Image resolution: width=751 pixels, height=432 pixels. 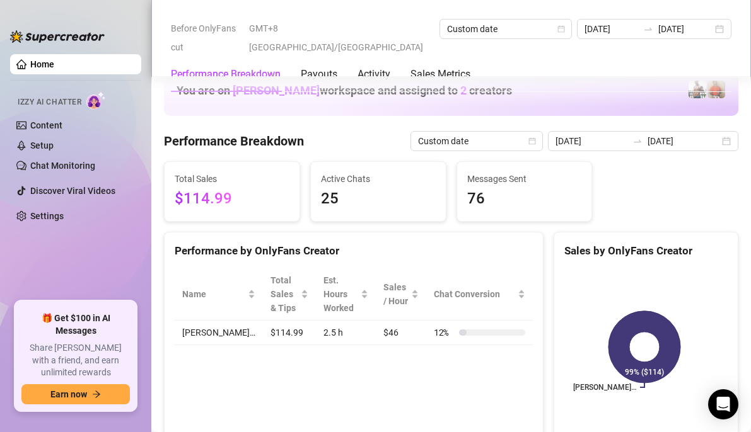 What do you see at coordinates (57, 37) in the screenshot?
I see `img: logo-BBDzfeDw.svg` at bounding box center [57, 37].